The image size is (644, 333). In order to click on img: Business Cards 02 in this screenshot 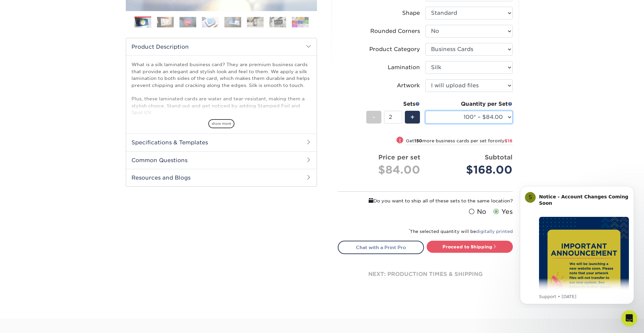, I will do `click(165, 22)`.